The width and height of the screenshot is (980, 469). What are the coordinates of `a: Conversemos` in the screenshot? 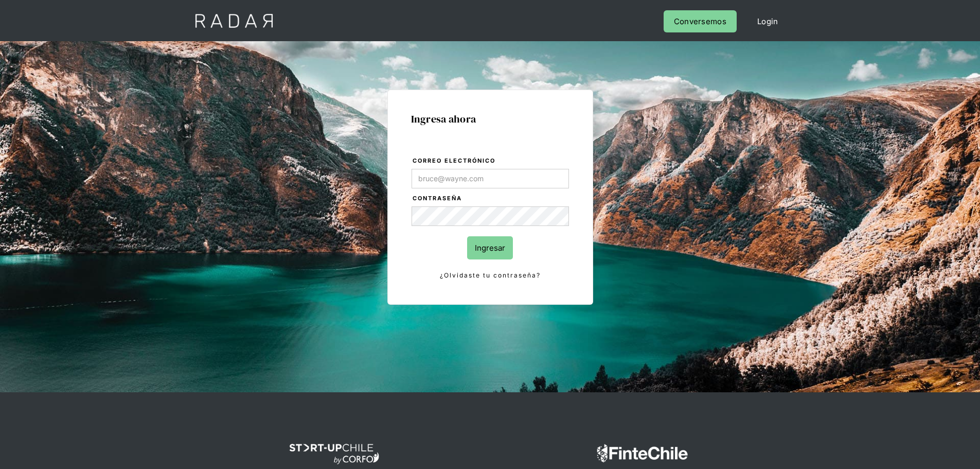 It's located at (701, 21).